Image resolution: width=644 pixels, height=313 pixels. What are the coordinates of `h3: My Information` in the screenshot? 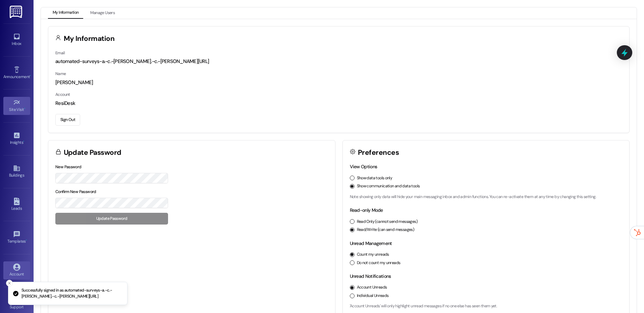 It's located at (89, 39).